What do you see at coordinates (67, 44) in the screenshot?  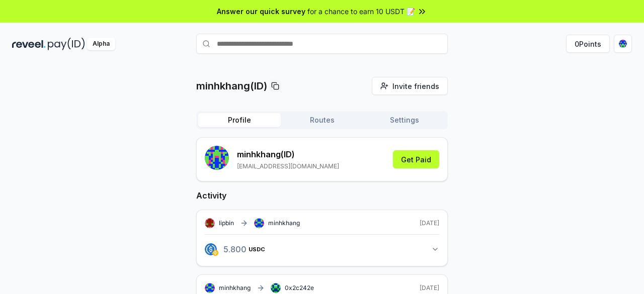 I see `img: pay_id` at bounding box center [67, 44].